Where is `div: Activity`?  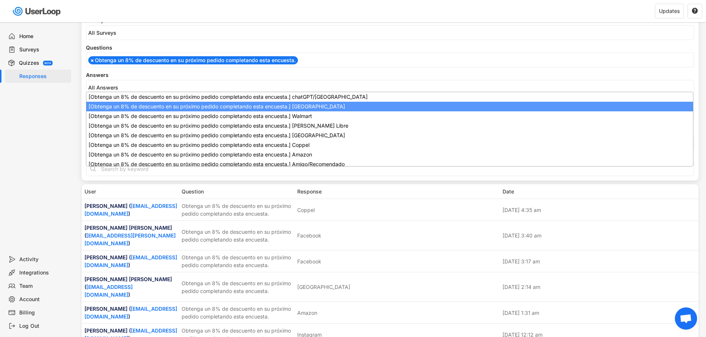 div: Activity is located at coordinates (44, 260).